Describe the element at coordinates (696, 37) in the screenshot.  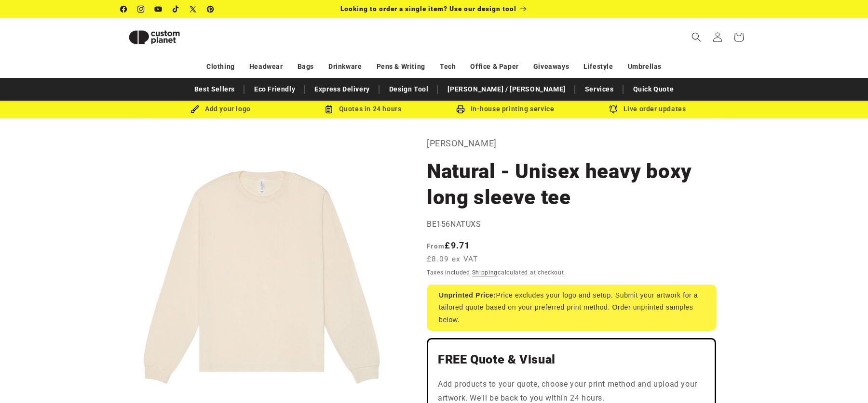
I see `summary: Search` at that location.